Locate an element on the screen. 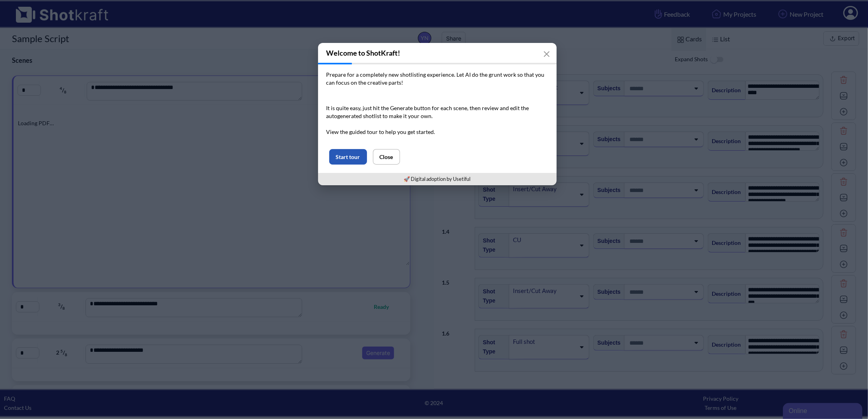 Image resolution: width=868 pixels, height=419 pixels. h3: Welcome to ShotKraft! is located at coordinates (437, 53).